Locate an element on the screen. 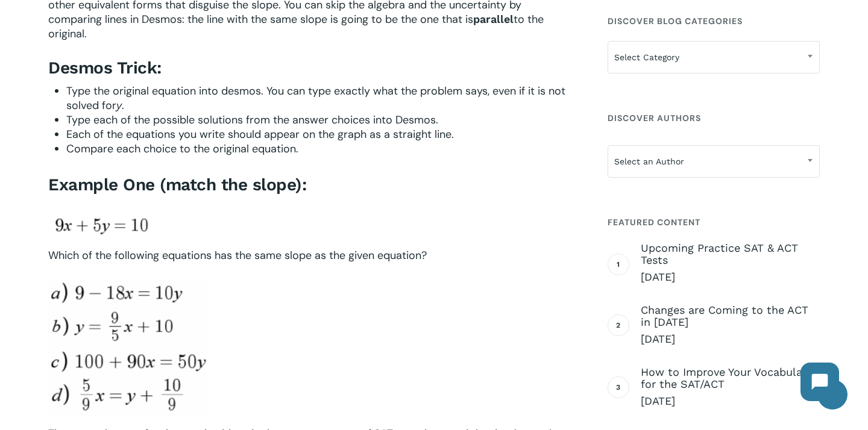  b: parallel is located at coordinates (493, 19).